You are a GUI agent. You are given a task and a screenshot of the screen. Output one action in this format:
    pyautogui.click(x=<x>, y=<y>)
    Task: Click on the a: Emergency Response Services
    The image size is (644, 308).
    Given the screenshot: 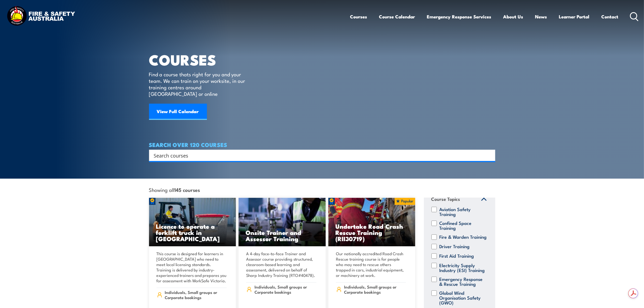 What is the action you would take?
    pyautogui.click(x=459, y=17)
    